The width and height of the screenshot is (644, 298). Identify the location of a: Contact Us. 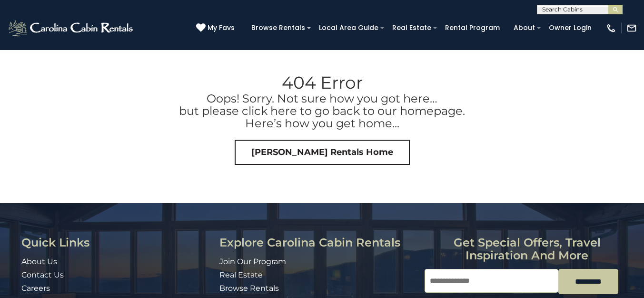
(42, 275).